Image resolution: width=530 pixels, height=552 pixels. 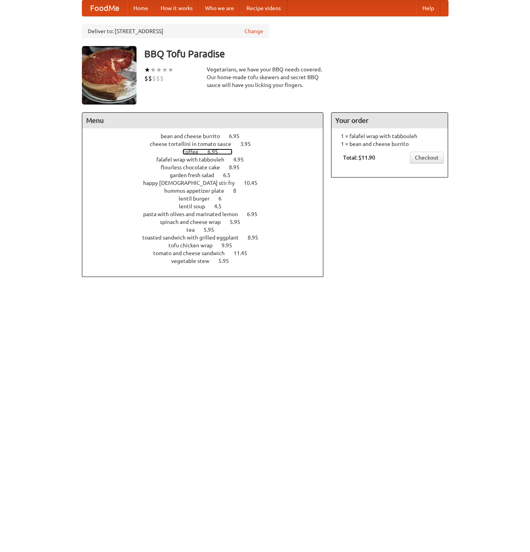 I want to click on div: Vegetarians, we have your BBQ needs covered. Our home-made tofu skewers and secret BBQ sauce will..., so click(x=265, y=77).